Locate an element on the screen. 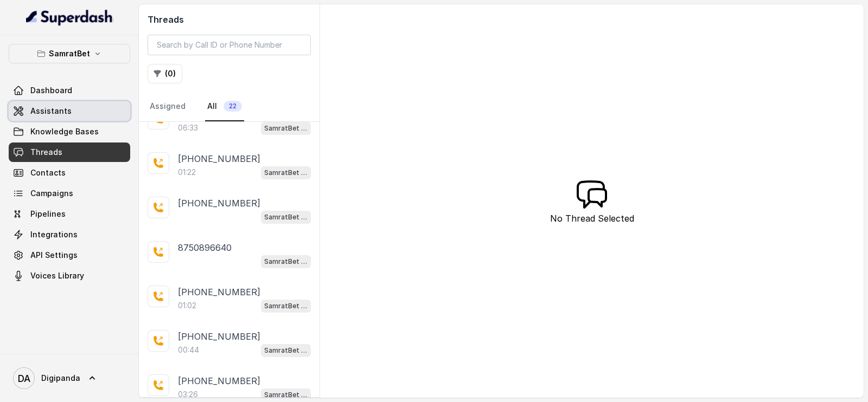 This screenshot has height=402, width=868. span: Assistants is located at coordinates (51, 111).